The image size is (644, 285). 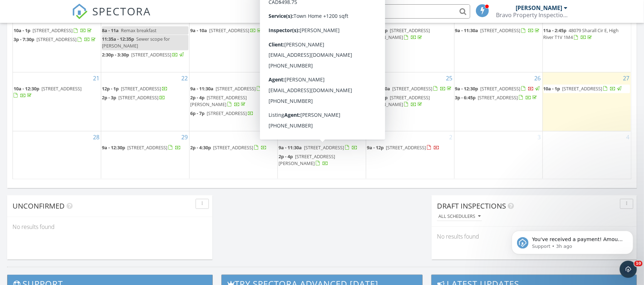 What do you see at coordinates (96, 78) in the screenshot?
I see `a: Go to September 21, 2025` at bounding box center [96, 78].